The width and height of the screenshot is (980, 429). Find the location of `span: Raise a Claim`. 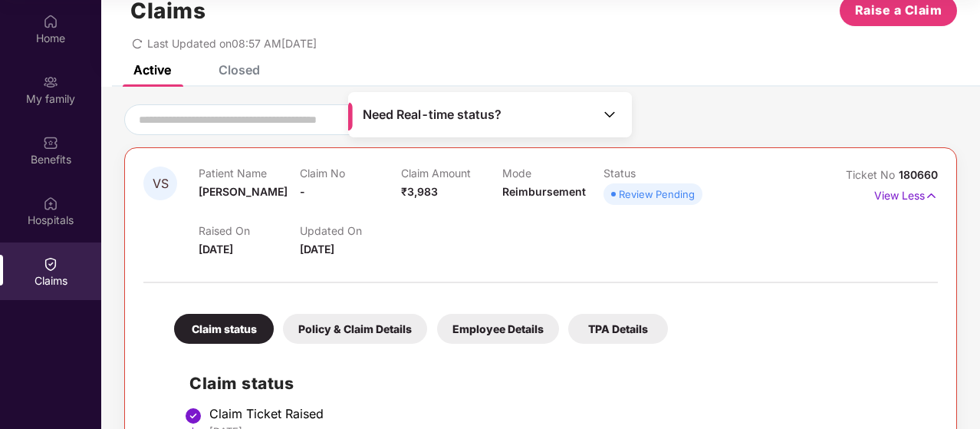

span: Raise a Claim is located at coordinates (899, 10).